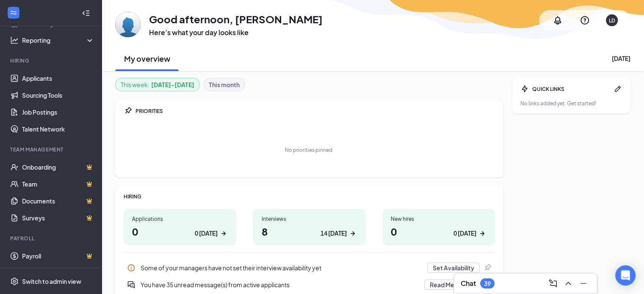 This screenshot has width=644, height=294. What do you see at coordinates (439, 219) in the screenshot?
I see `div: New hires` at bounding box center [439, 219].